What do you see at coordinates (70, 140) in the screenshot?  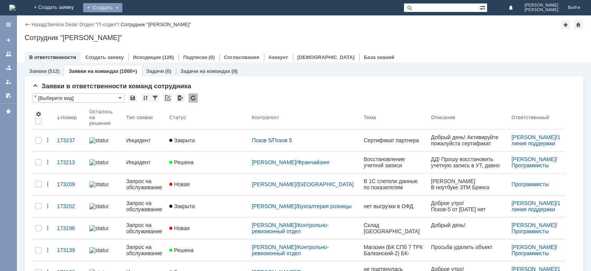 I see `a: 173237` at bounding box center [70, 140].